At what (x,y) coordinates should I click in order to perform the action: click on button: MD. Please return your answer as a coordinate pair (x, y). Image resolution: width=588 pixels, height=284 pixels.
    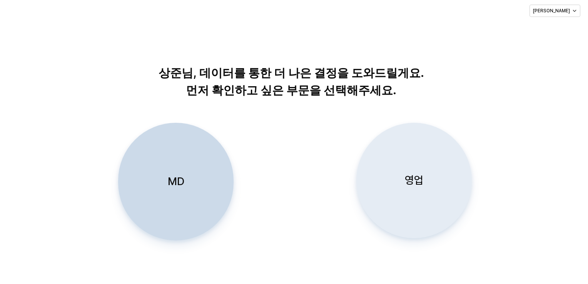
    Looking at the image, I should click on (176, 182).